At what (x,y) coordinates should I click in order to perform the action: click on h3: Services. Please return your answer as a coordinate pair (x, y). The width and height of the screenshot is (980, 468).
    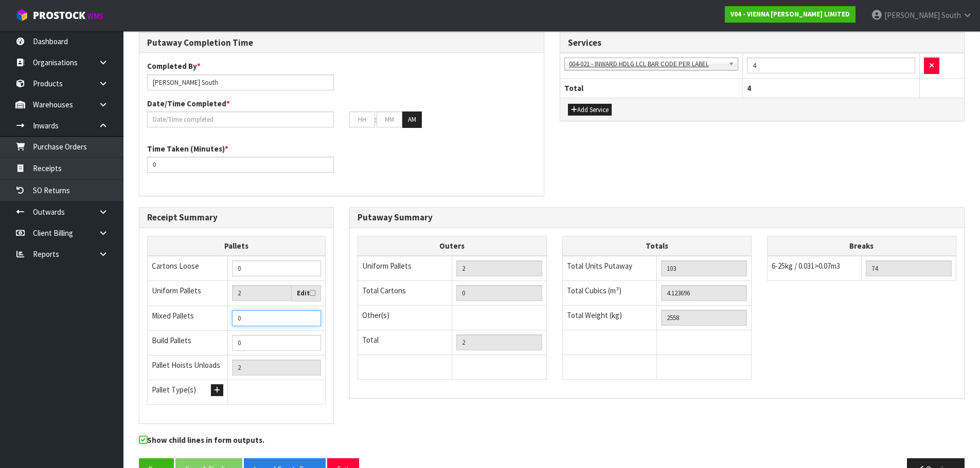
    Looking at the image, I should click on (763, 43).